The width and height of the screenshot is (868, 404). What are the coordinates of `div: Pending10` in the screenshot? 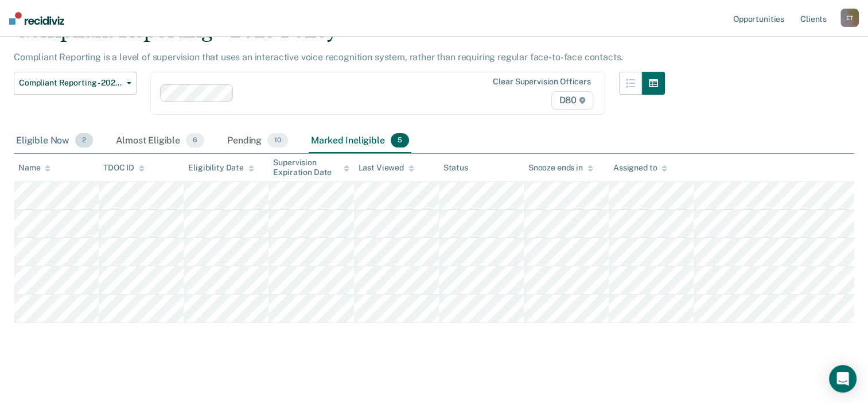 It's located at (258, 141).